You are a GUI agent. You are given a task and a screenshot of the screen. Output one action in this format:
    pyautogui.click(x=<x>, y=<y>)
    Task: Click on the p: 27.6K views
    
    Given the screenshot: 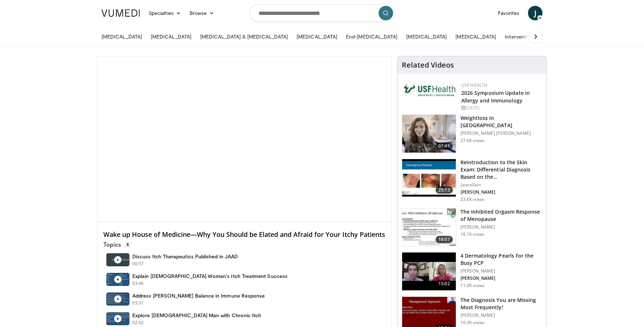 What is the action you would take?
    pyautogui.click(x=473, y=141)
    